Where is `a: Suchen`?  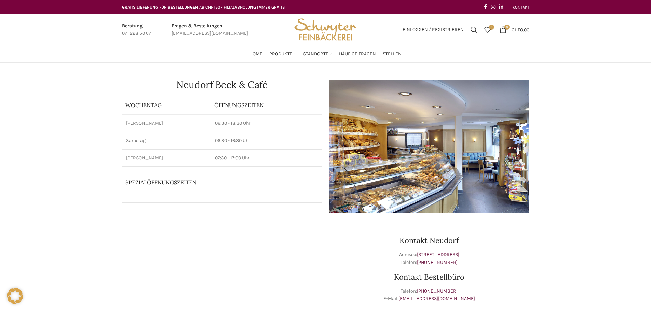
a: Suchen is located at coordinates (474, 30).